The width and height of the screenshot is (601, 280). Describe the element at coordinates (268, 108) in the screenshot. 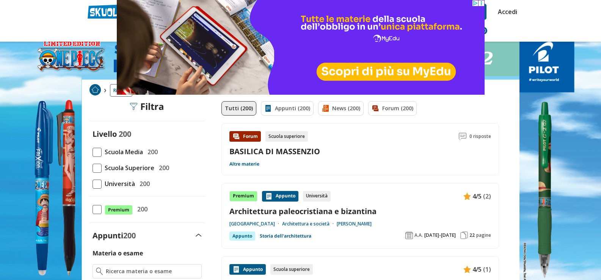

I see `img: Appunti filtro contenuto` at that location.